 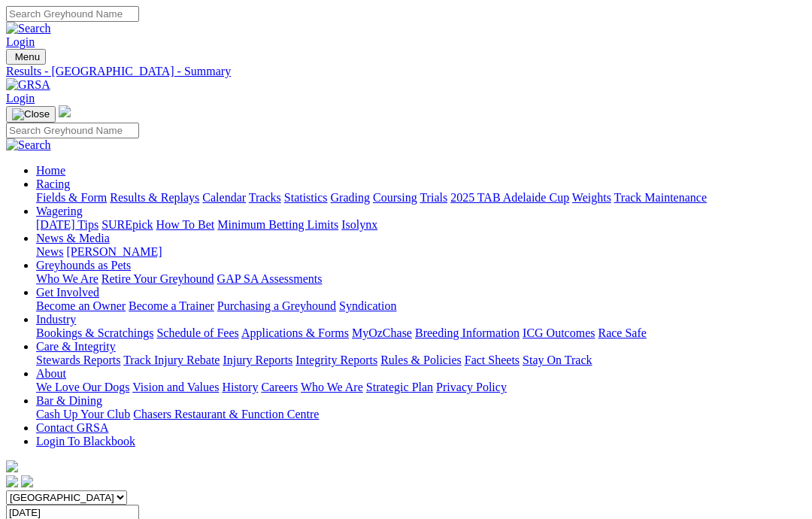 What do you see at coordinates (171, 360) in the screenshot?
I see `a: Track Injury Rebate` at bounding box center [171, 360].